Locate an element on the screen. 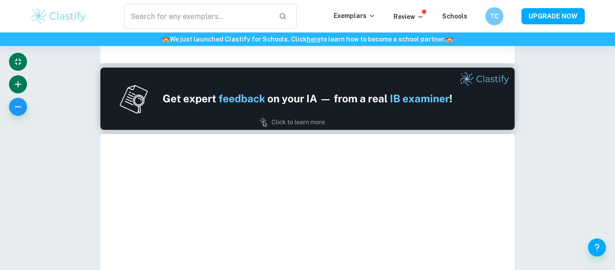  h6: TC is located at coordinates (494, 16).